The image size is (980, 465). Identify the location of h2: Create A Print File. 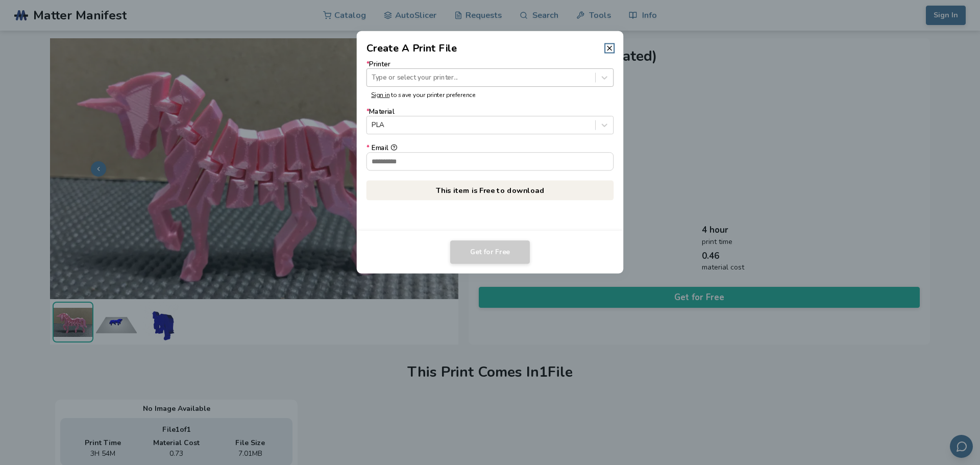
(412, 48).